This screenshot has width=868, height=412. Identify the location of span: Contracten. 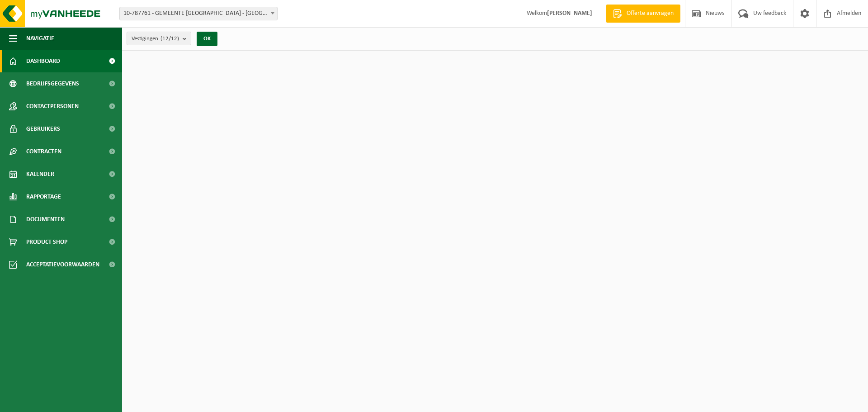
(44, 151).